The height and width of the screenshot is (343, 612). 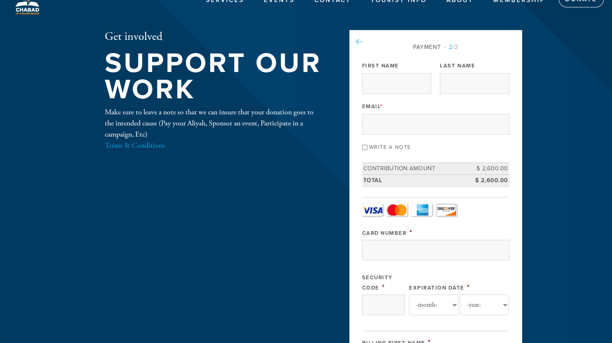 What do you see at coordinates (417, 180) in the screenshot?
I see `td: Total` at bounding box center [417, 180].